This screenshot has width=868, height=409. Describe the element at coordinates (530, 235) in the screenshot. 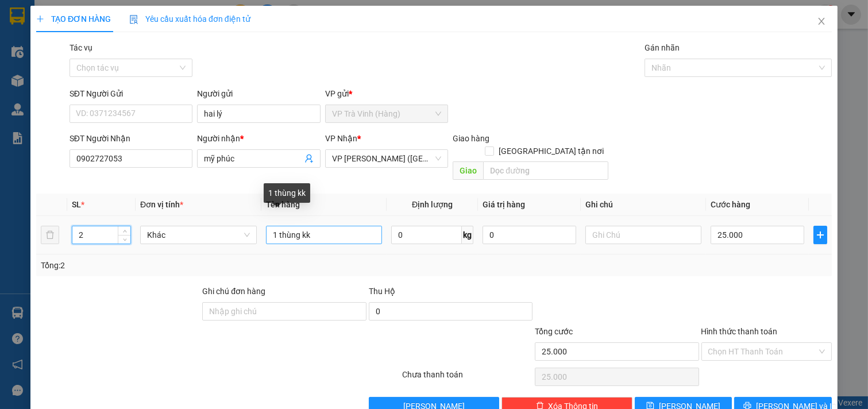

I see `input: 0` at that location.